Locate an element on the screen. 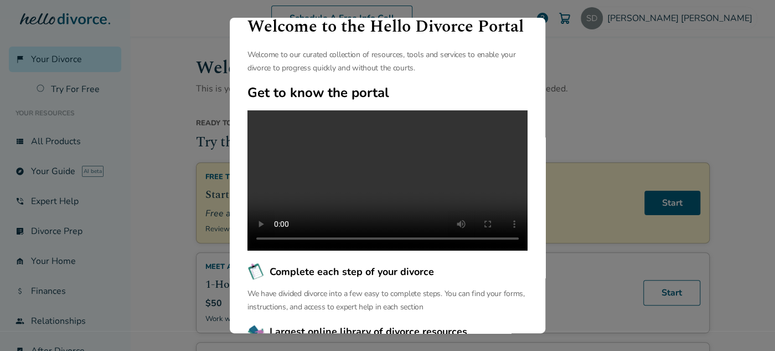  p: We have divided divorce into a few easy to complete steps. You can find your forms, instructions,... is located at coordinates (388, 300).